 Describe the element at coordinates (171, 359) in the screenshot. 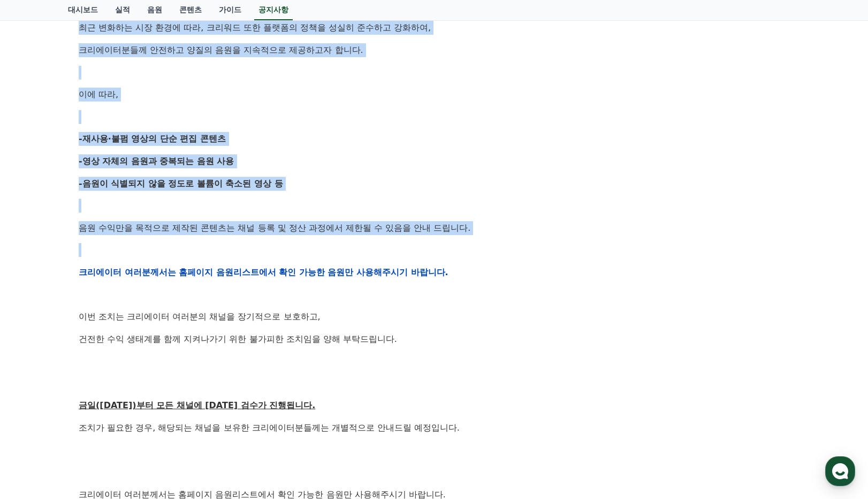

I see `span: 설정` at that location.